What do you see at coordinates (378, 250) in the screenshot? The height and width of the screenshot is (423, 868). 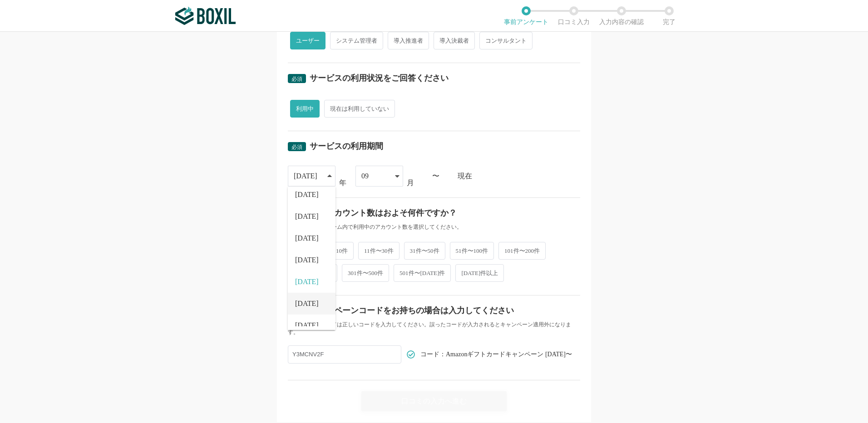 I see `span: 11件〜30件` at bounding box center [378, 250].